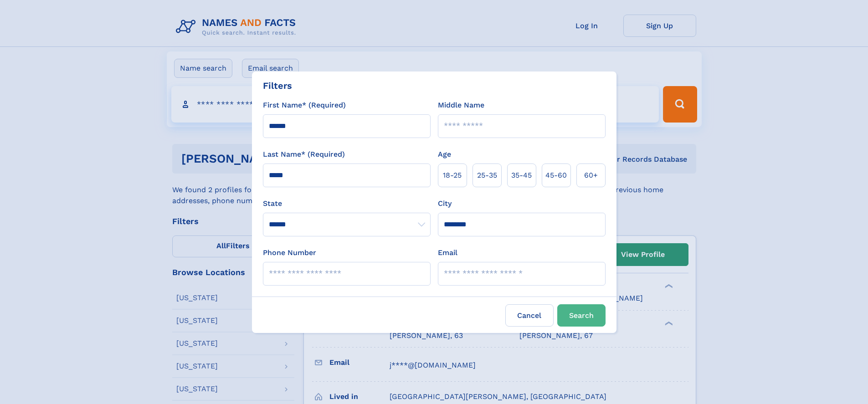 The width and height of the screenshot is (868, 404). What do you see at coordinates (445, 204) in the screenshot?
I see `label: City` at bounding box center [445, 204].